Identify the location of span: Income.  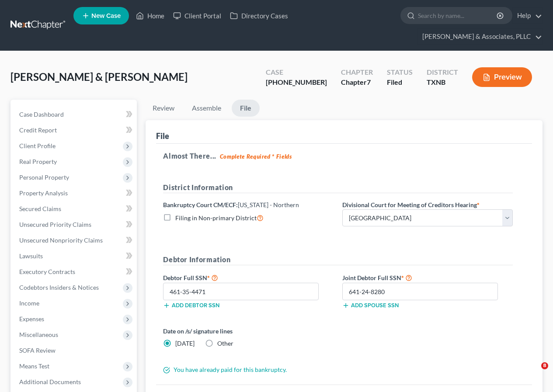
(30, 303).